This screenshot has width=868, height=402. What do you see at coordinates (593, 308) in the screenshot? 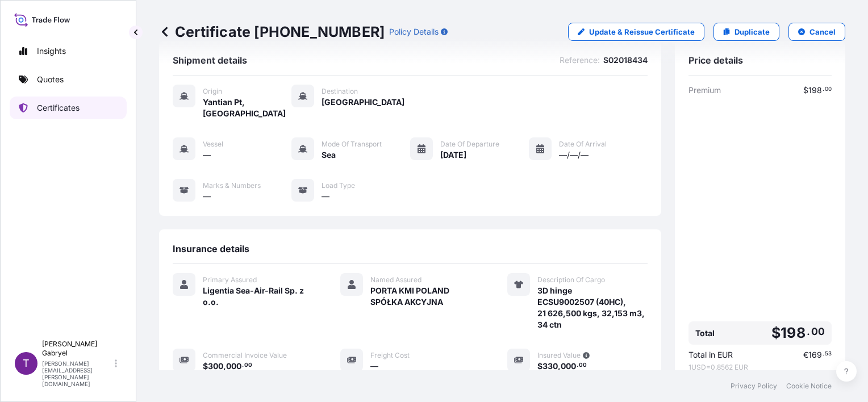
I see `span: 3D hinge ECSU9002507 (40HC), 21 626,500 kgs, 32,153 m3, 34 ctn` at bounding box center [593, 308].